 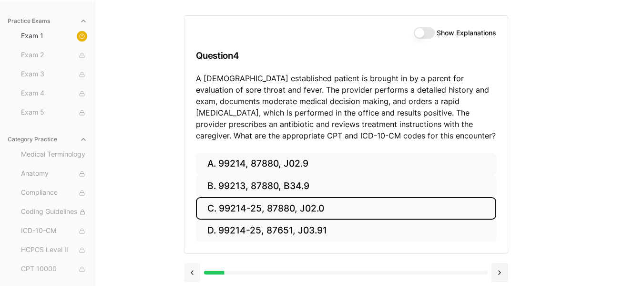 I want to click on button: Medical Terminology, so click(x=54, y=155).